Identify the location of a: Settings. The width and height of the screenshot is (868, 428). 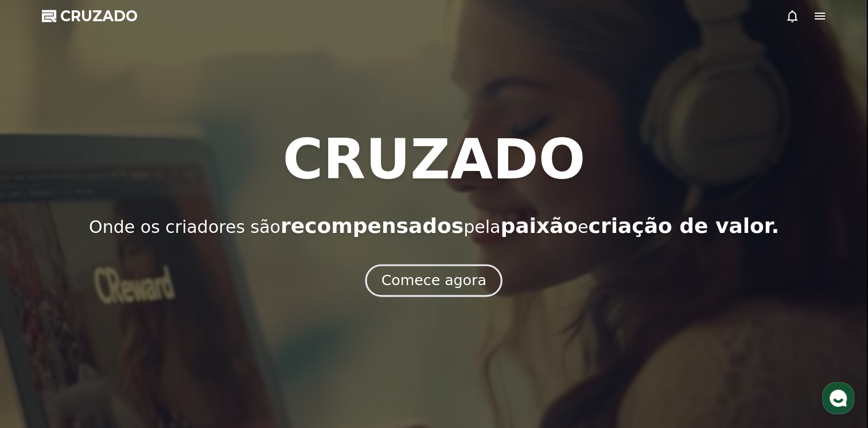
(184, 347).